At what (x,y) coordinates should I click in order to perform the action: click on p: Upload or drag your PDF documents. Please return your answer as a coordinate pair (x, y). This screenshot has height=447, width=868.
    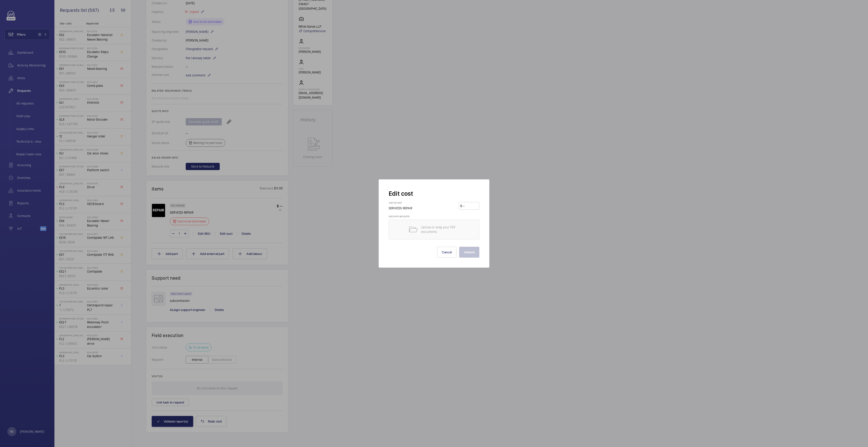
    Looking at the image, I should click on (441, 229).